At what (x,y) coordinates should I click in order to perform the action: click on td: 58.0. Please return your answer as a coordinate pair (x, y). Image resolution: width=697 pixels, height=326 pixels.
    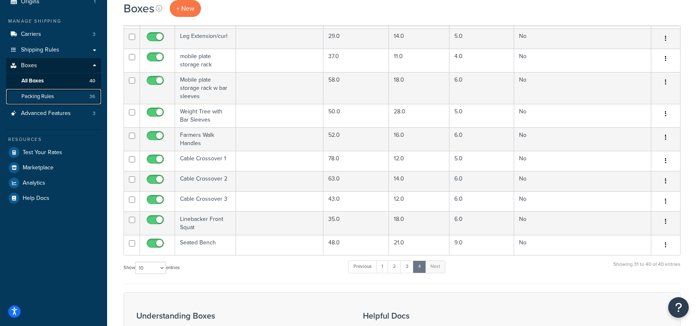
    Looking at the image, I should click on (356, 88).